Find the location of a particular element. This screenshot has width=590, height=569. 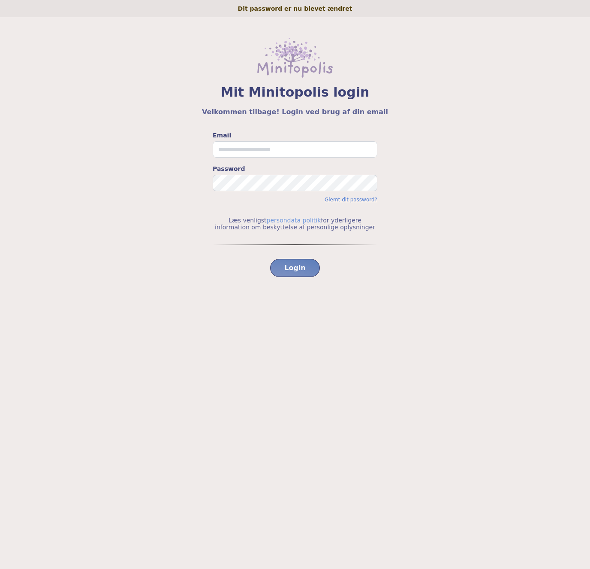

span: Mit Minitopolis login is located at coordinates (295, 92).